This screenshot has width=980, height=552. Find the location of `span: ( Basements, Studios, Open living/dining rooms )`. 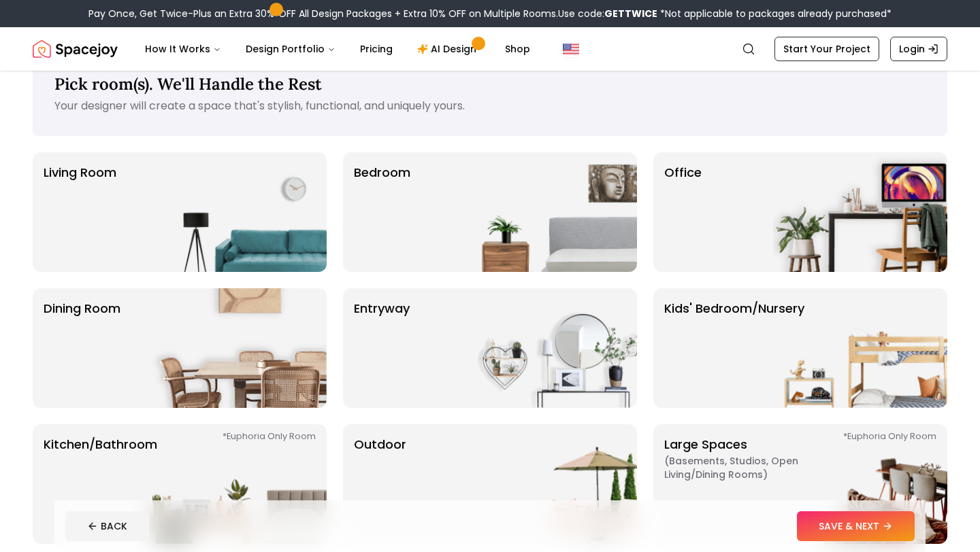

span: ( Basements, Studios, Open living/dining rooms ) is located at coordinates (749, 468).